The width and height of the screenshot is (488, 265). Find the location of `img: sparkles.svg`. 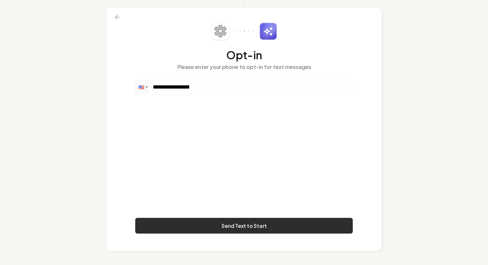

img: sparkles.svg is located at coordinates (268, 31).